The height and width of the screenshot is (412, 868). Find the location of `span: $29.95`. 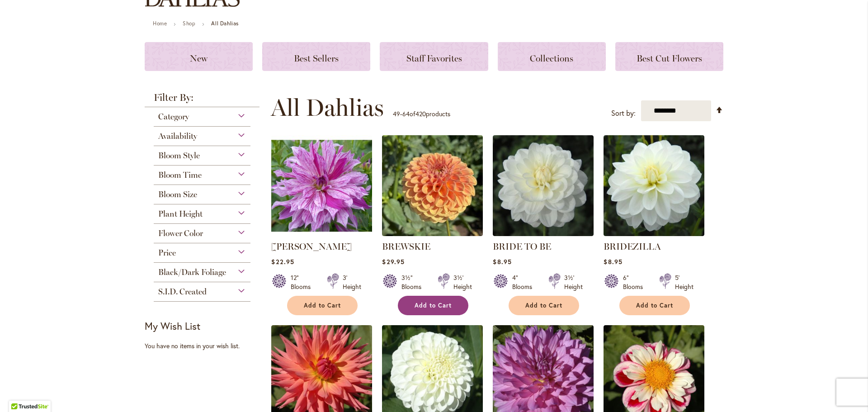

span: $29.95 is located at coordinates (393, 261).